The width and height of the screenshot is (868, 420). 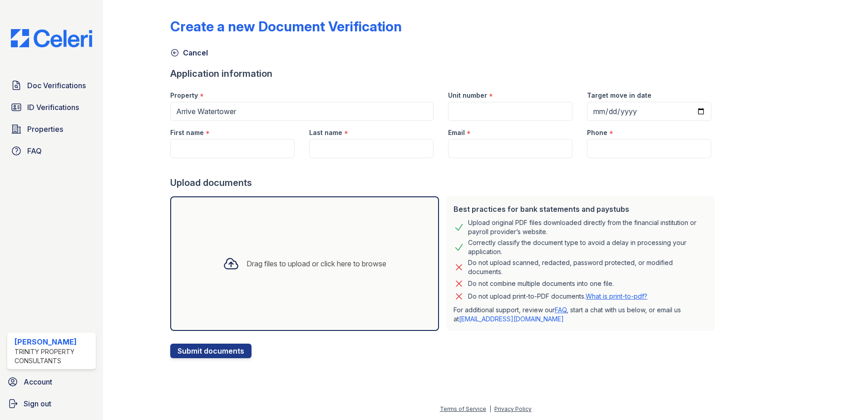 I want to click on button: Submit documents, so click(x=211, y=350).